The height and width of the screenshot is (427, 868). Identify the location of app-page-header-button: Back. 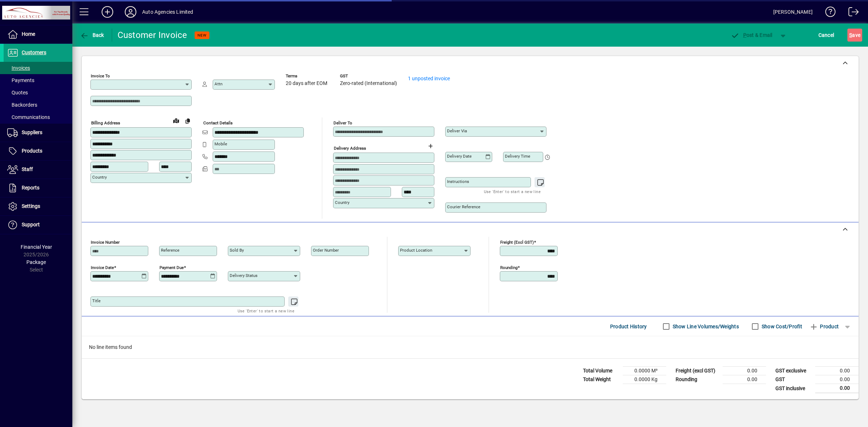
(92, 35).